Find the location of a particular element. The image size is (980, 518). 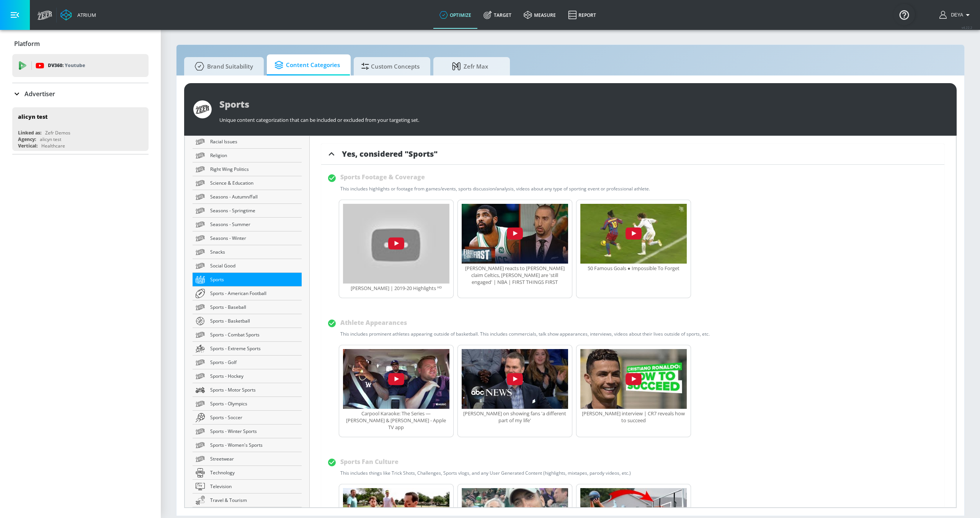

button: jK8OgnPlKp0 is located at coordinates (515, 379).